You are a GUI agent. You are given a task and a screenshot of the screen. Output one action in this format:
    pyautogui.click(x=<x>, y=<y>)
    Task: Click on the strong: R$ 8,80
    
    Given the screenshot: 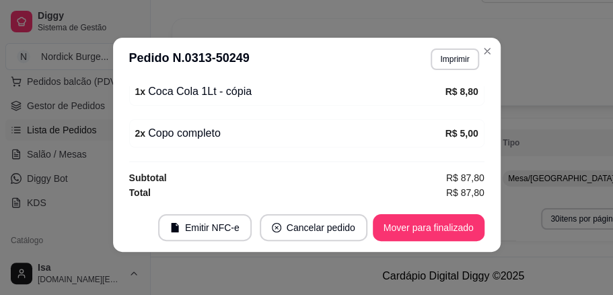 What is the action you would take?
    pyautogui.click(x=461, y=91)
    